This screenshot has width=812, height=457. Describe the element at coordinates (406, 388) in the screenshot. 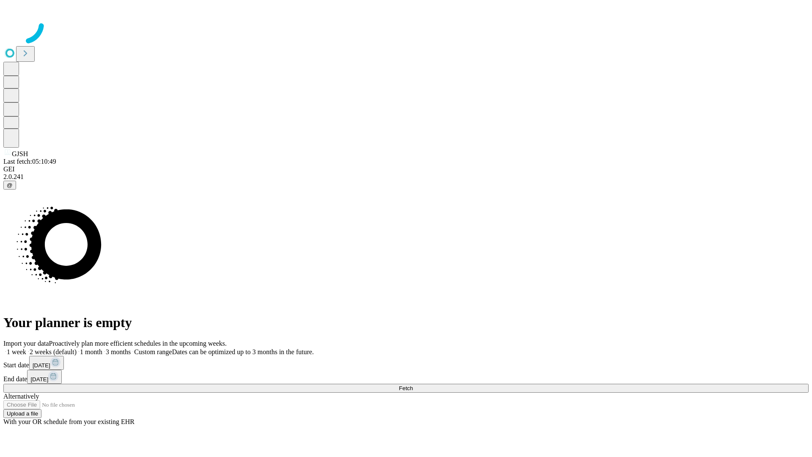

I see `button: Fetch` at that location.